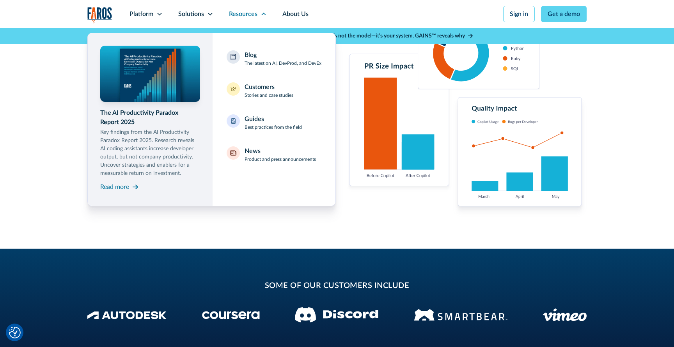  What do you see at coordinates (274, 122) in the screenshot?
I see `a: GuidesBest practices from the field` at bounding box center [274, 122].